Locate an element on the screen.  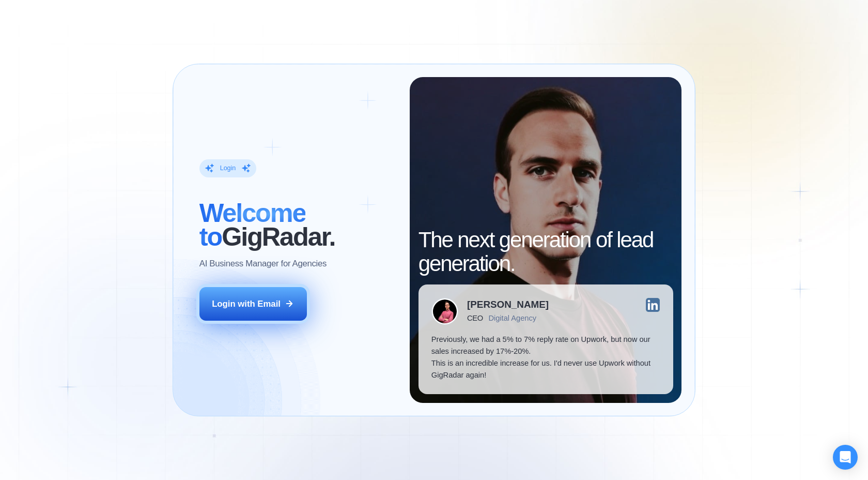
div: Digital Agency is located at coordinates (512, 318).